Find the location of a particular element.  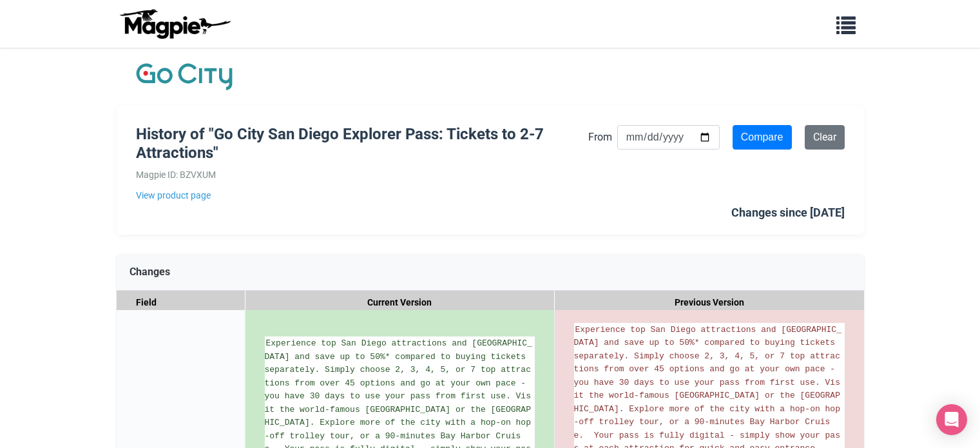

div: Magpie ID: BZVXUM is located at coordinates (362, 175).